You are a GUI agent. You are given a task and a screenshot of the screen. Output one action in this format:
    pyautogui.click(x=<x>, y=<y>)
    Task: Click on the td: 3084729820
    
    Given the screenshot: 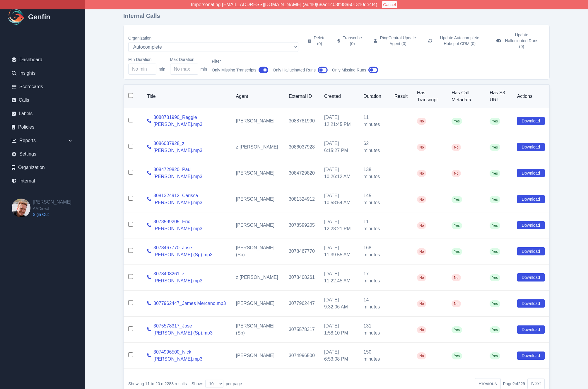 What is the action you would take?
    pyautogui.click(x=302, y=173)
    